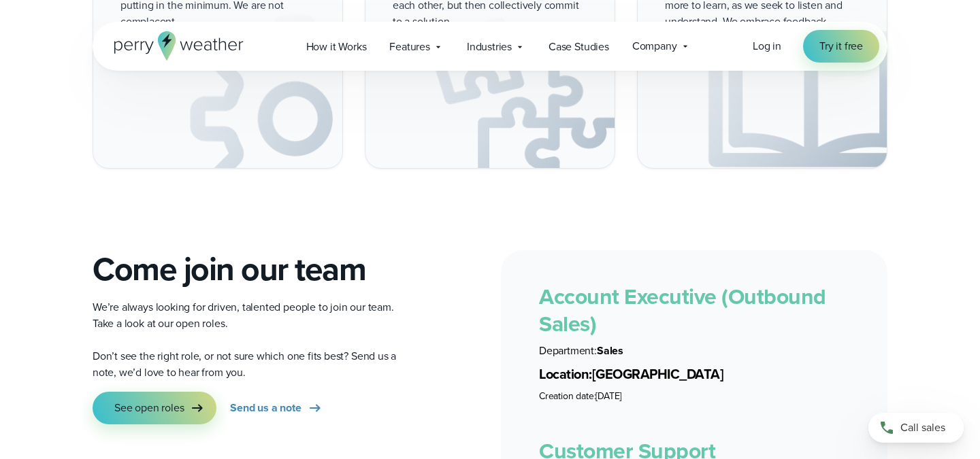  Describe the element at coordinates (490, 47) in the screenshot. I see `span: Industries` at that location.